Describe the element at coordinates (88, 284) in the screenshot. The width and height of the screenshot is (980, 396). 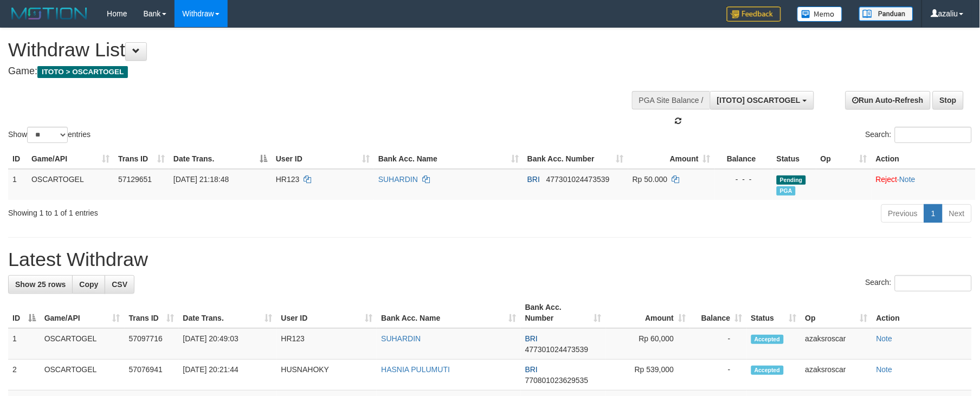
I see `a: Copy` at that location.